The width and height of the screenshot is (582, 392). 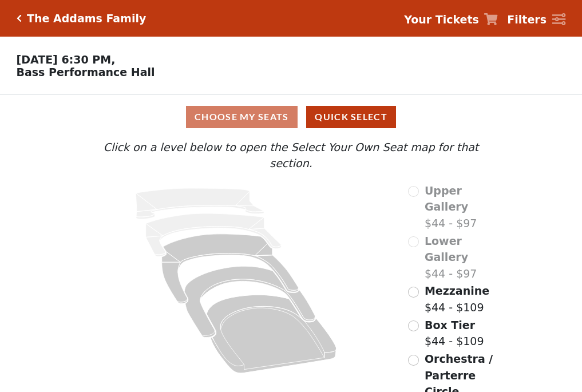 What do you see at coordinates (200, 204) in the screenshot?
I see `path: Upper Gallery - Seats Available: 0` at bounding box center [200, 204].